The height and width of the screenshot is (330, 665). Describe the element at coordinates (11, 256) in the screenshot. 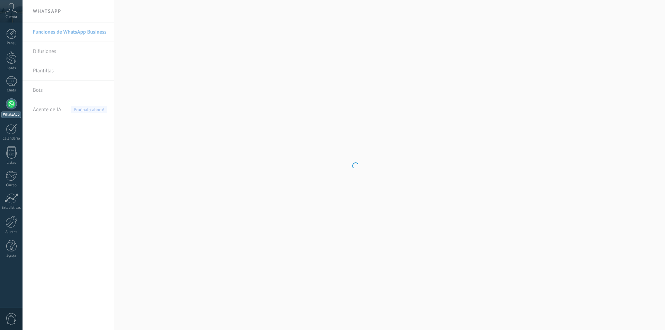

I see `div: Ayuda` at that location.